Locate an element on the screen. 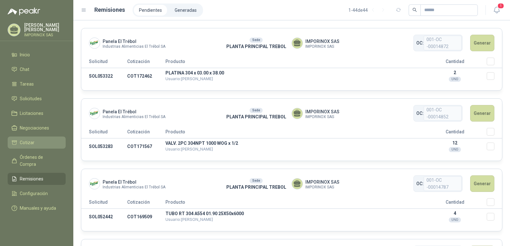 The height and width of the screenshot is (246, 510). span: search is located at coordinates (415, 10).